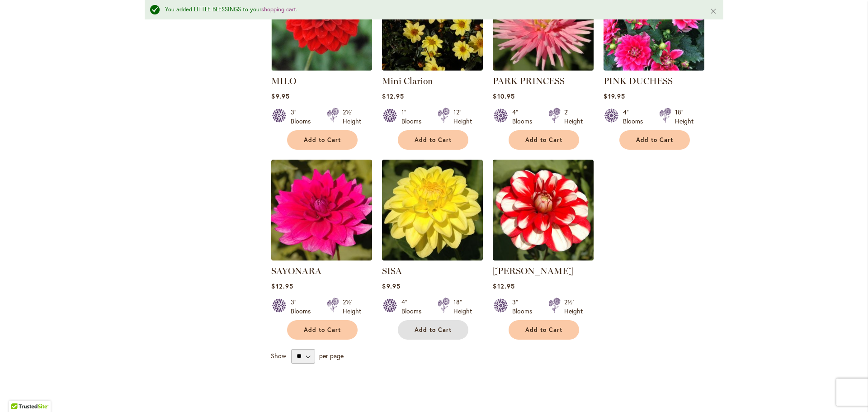 This screenshot has width=868, height=412. I want to click on div: 12" Height, so click(463, 116).